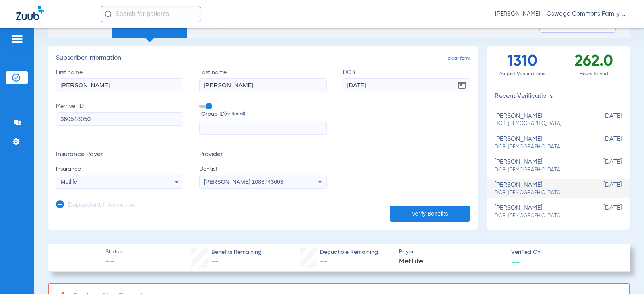  What do you see at coordinates (452, 252) in the screenshot?
I see `span: Payer` at bounding box center [452, 252].